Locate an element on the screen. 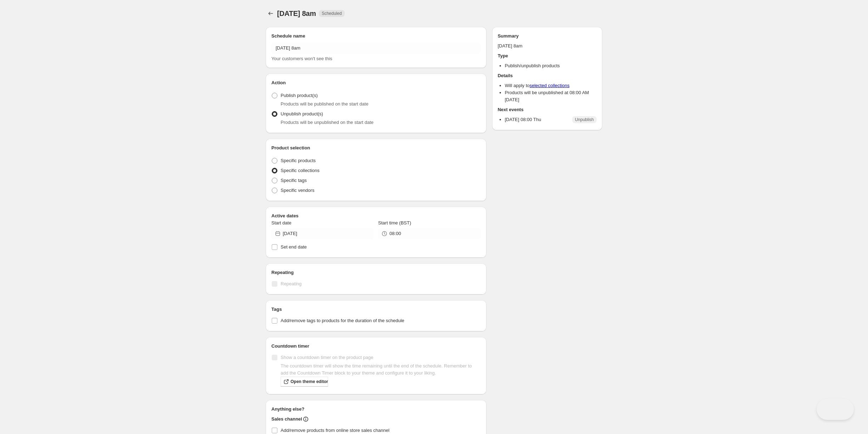  span: Your customers won't see this is located at coordinates (302, 58).